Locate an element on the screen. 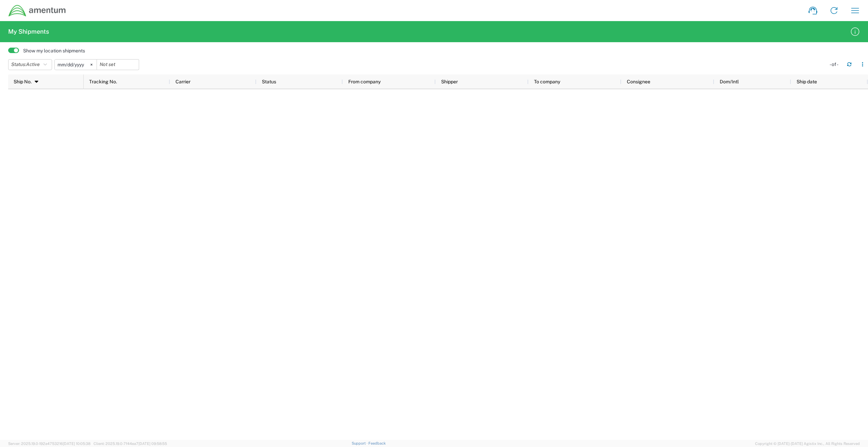  label: Show my location shipments is located at coordinates (54, 50).